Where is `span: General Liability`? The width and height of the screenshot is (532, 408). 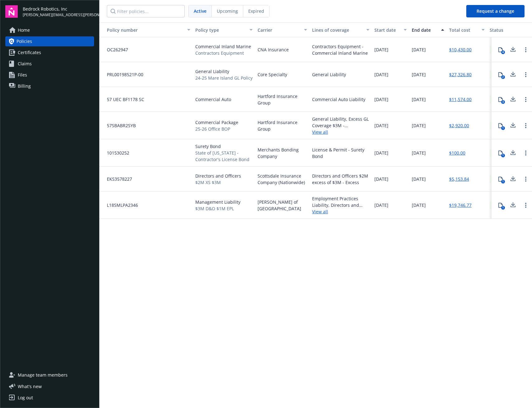 span: General Liability is located at coordinates (224, 71).